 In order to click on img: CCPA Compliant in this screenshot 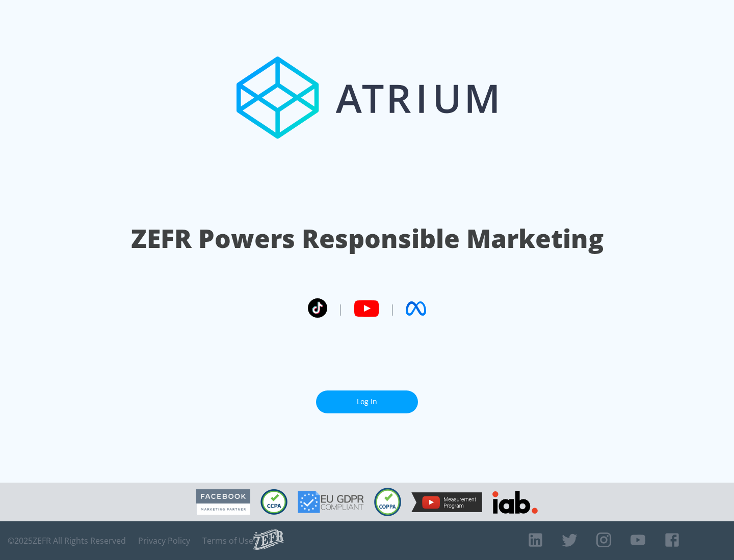, I will do `click(274, 503)`.